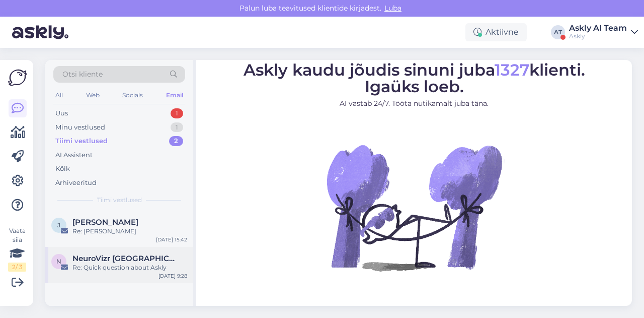 This screenshot has width=644, height=318. What do you see at coordinates (93, 95) in the screenshot?
I see `div: Web` at bounding box center [93, 95].